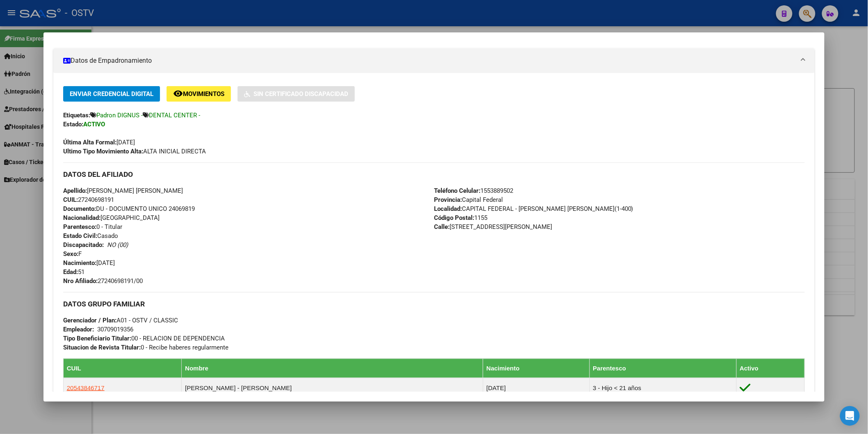 The height and width of the screenshot is (434, 868). I want to click on mat-expansion-panel-header: Datos de Empadronamiento, so click(434, 60).